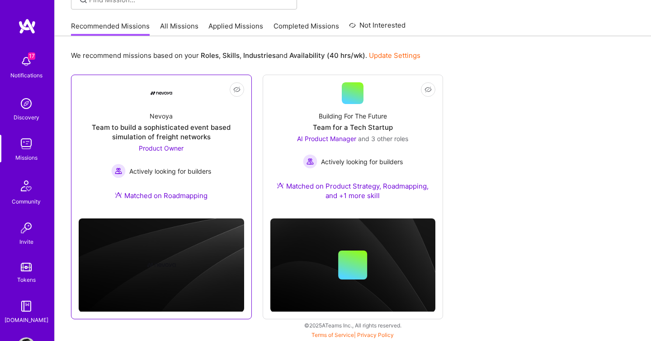 This screenshot has height=341, width=651. Describe the element at coordinates (353, 191) in the screenshot. I see `div: Matched on Product Strategy, Roadmapping, and +1 more skill` at that location.